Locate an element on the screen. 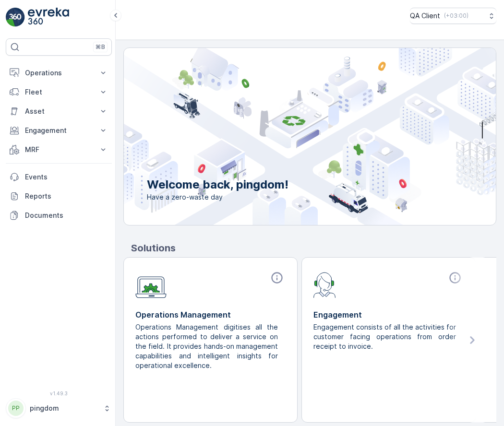 The image size is (504, 426). p: Welcome back, pingdom! is located at coordinates (217, 185).